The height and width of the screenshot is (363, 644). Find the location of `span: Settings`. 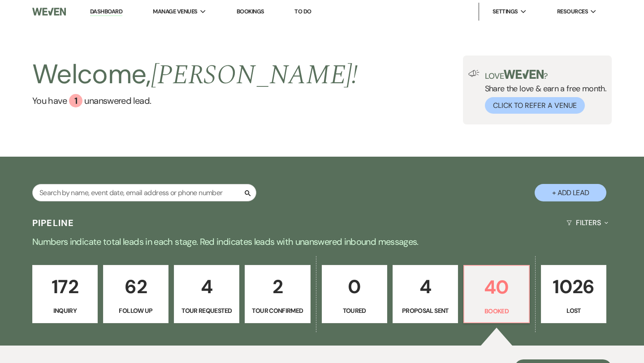

span: Settings is located at coordinates (505, 12).